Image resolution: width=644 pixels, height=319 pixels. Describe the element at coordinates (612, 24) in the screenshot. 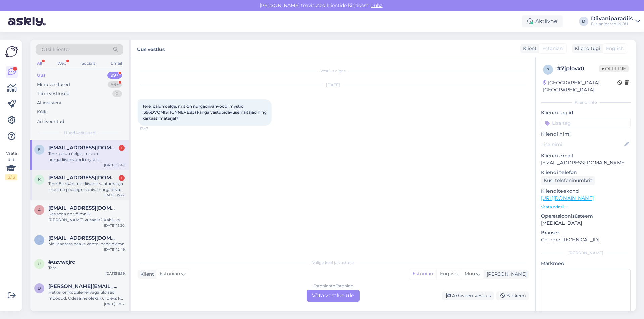

I see `div: Diivaniparadiis OÜ` at that location.